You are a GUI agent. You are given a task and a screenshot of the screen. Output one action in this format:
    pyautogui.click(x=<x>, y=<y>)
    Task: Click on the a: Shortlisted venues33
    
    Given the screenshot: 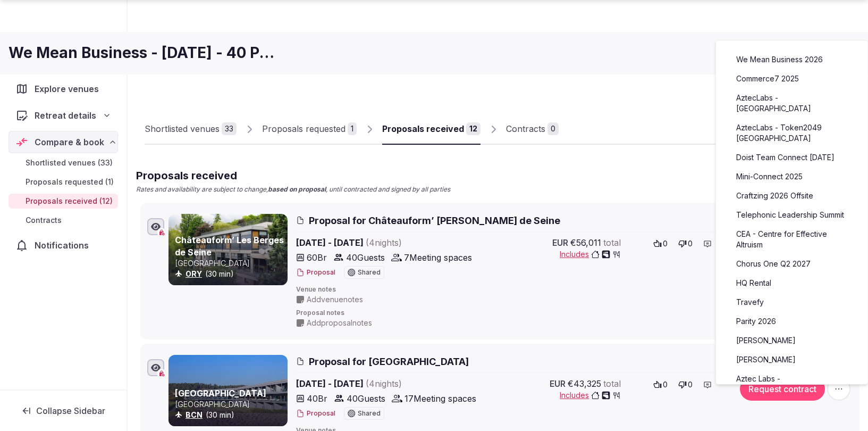 What is the action you would take?
    pyautogui.click(x=190, y=129)
    